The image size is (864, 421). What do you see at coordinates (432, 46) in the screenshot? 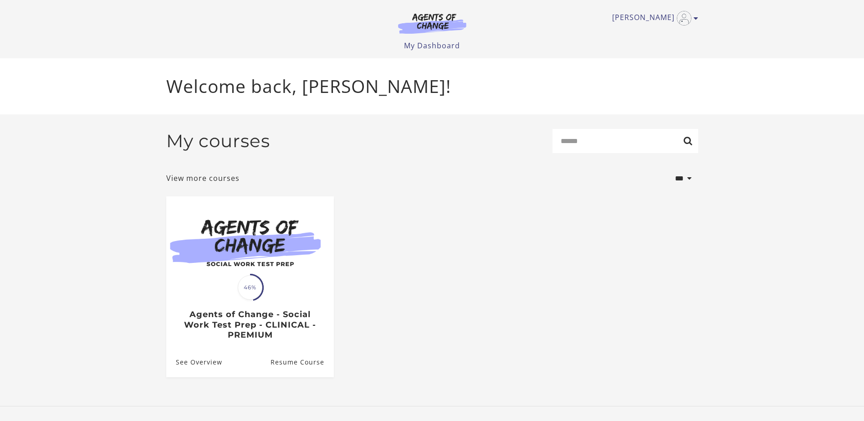
I see `a: My Dashboard` at bounding box center [432, 46].